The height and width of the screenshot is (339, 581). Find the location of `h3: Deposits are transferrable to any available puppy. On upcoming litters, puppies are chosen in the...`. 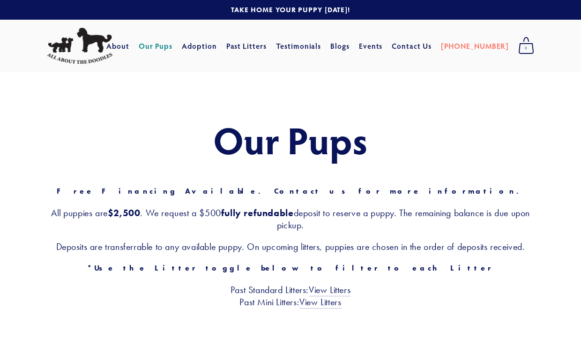

h3: Deposits are transferrable to any available puppy. On upcoming litters, puppies are chosen in the... is located at coordinates (290, 246).